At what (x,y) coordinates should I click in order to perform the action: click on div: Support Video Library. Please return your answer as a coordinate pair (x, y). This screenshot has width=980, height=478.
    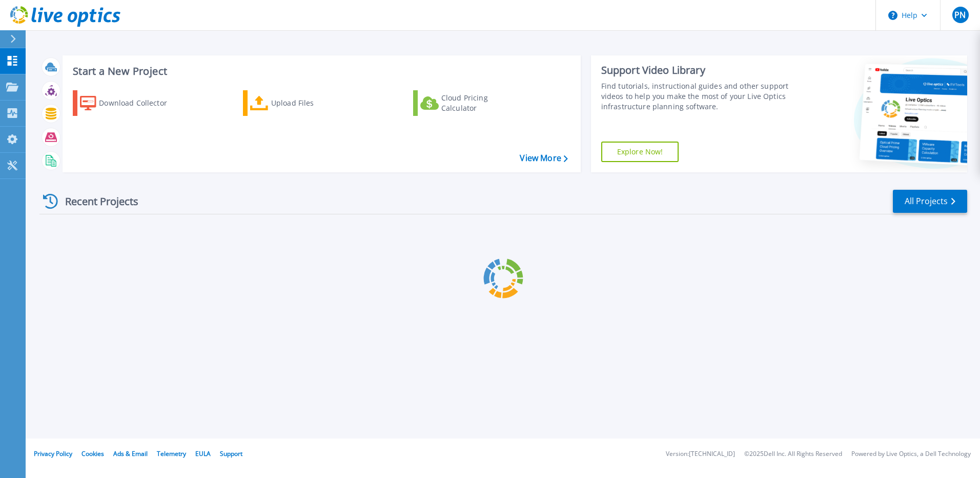
    Looking at the image, I should click on (697, 70).